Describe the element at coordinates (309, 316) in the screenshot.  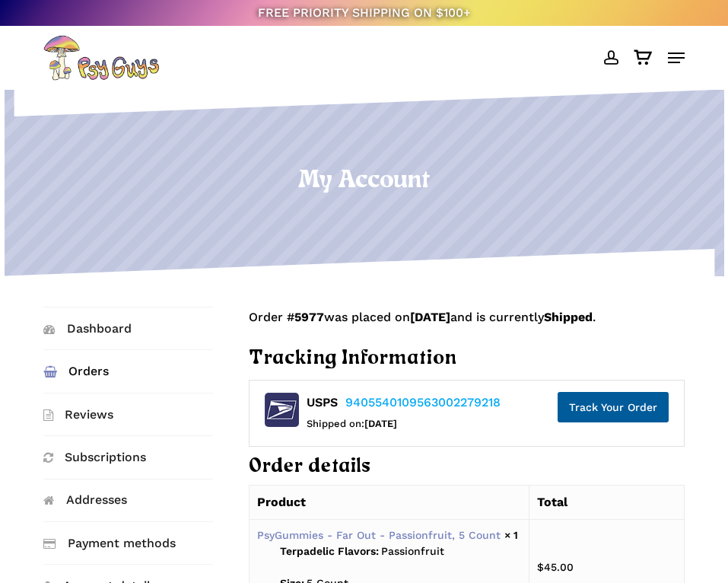
I see `mark: 5977` at that location.